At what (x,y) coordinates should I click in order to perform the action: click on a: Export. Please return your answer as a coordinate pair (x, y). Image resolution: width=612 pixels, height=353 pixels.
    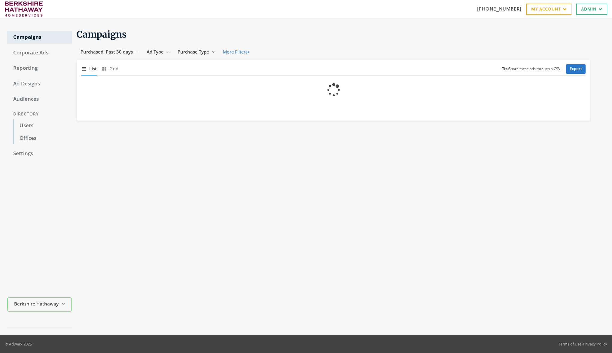
    Looking at the image, I should click on (576, 69).